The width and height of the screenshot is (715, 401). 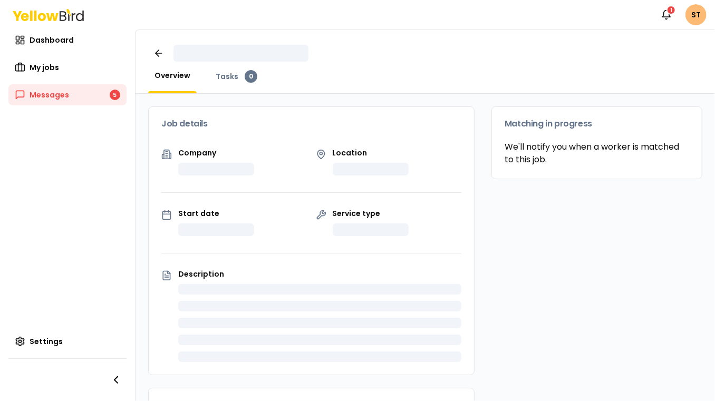 I want to click on div: 0, so click(x=251, y=76).